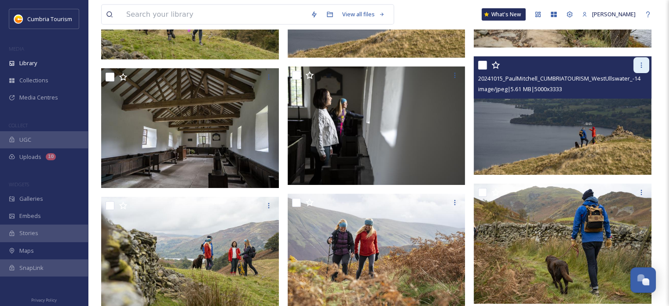  Describe the element at coordinates (503, 15) in the screenshot. I see `div: What's New` at that location.